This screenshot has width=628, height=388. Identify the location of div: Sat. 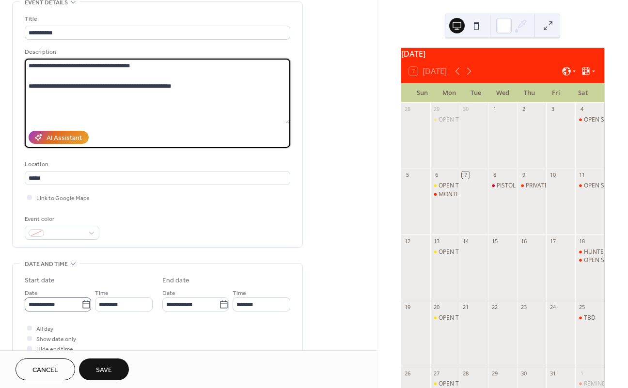
(583, 93).